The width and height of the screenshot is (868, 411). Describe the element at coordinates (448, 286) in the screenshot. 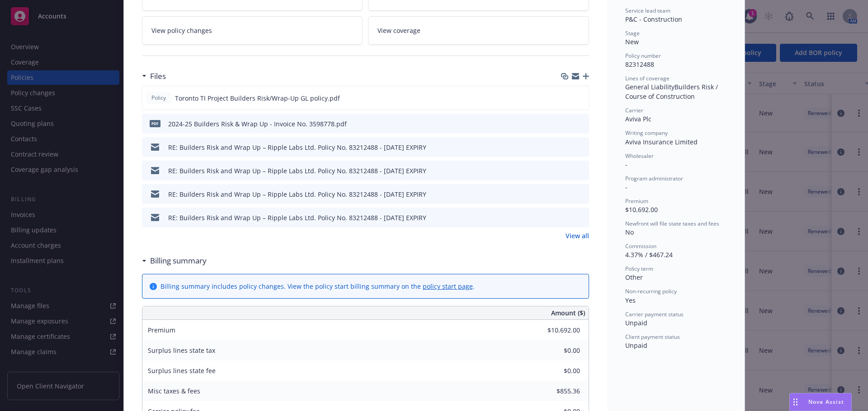

I see `a: policy start page` at that location.